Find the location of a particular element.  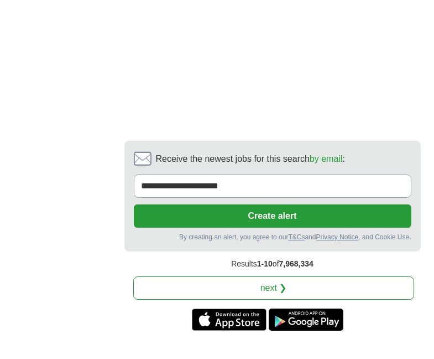

a: by email is located at coordinates (326, 158).